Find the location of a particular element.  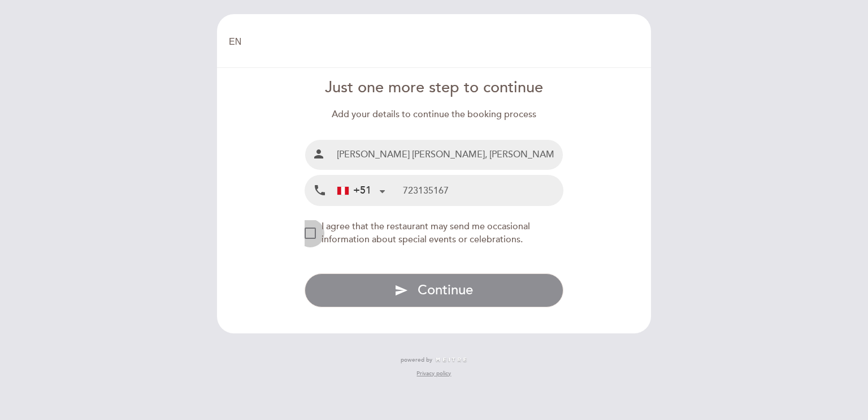

div: Just one more step to continue is located at coordinates (434, 88).